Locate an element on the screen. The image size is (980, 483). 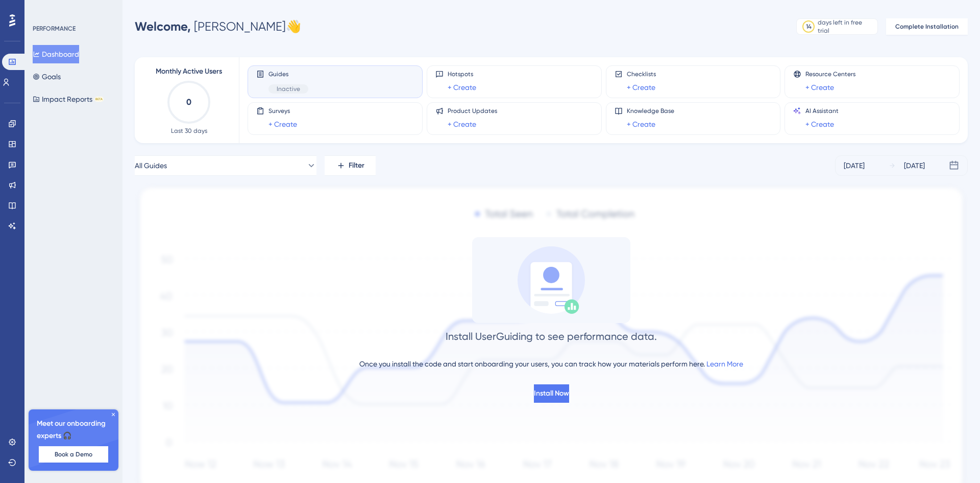
div: Install UserGuiding to see performance data. is located at coordinates (552, 336).